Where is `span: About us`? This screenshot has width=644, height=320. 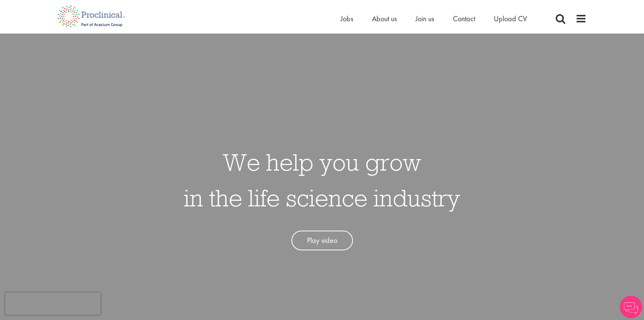 span: About us is located at coordinates (384, 19).